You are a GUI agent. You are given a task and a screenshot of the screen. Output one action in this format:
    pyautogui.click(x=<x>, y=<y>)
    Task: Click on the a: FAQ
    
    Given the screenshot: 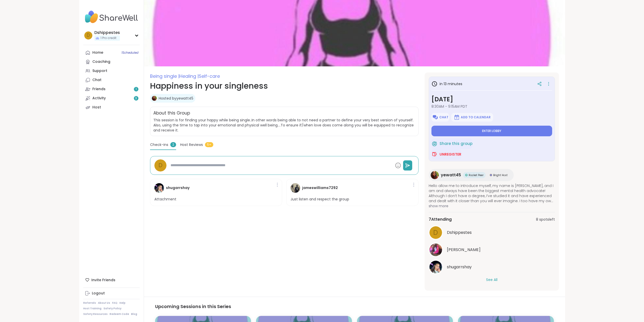 What is the action you would take?
    pyautogui.click(x=115, y=303)
    